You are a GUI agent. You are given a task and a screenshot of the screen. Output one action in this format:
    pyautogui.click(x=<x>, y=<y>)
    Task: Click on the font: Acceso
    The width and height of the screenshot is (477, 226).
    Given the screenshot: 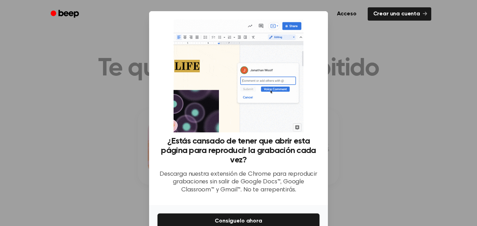 What is the action you would take?
    pyautogui.click(x=347, y=14)
    